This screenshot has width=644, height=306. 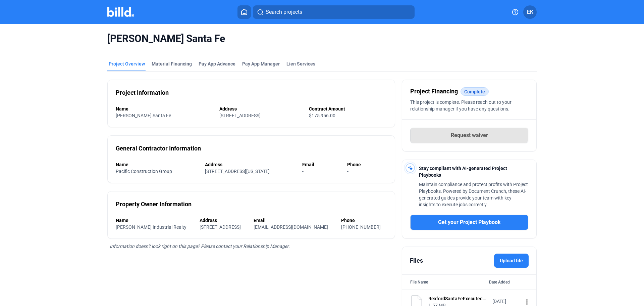 I want to click on span: Request waiver, so click(x=469, y=135).